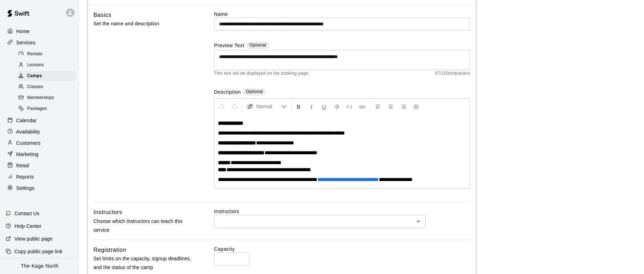 The width and height of the screenshot is (644, 274). Describe the element at coordinates (102, 15) in the screenshot. I see `h6: Basics` at that location.